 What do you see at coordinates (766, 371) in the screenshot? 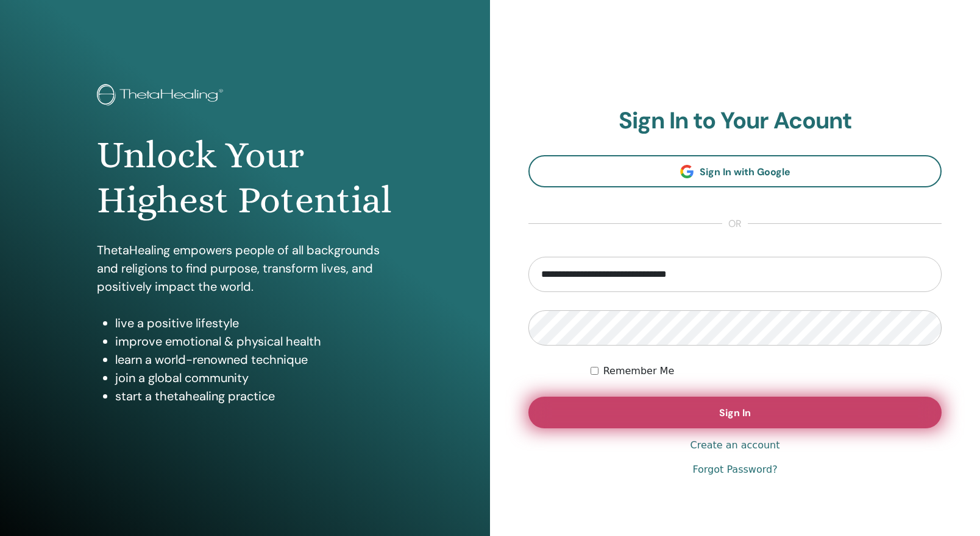
I see `div: Keep me authenticated indefinitely or until I manually logout` at bounding box center [766, 371].